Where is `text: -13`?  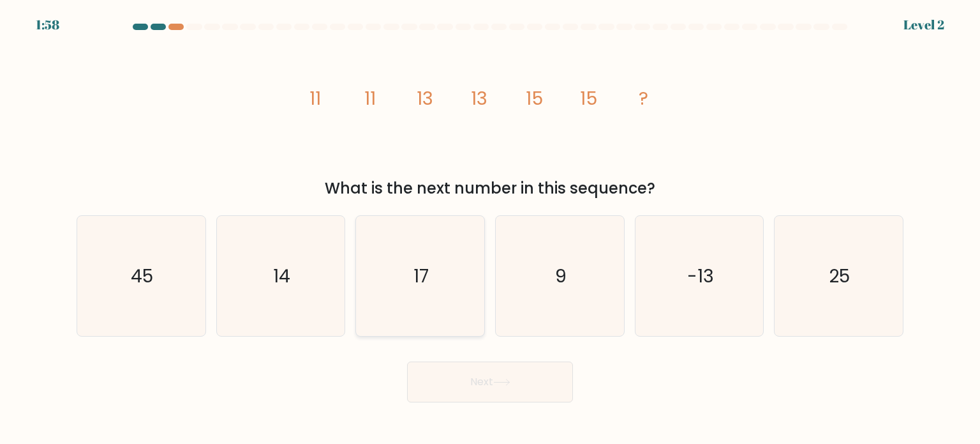
text: -13 is located at coordinates (700, 275).